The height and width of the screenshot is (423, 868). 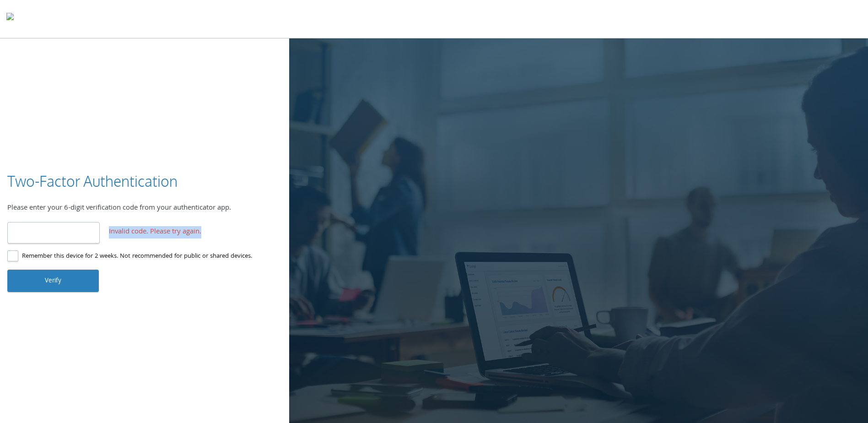 I want to click on img: todyl-logo-dark.svg, so click(x=10, y=19).